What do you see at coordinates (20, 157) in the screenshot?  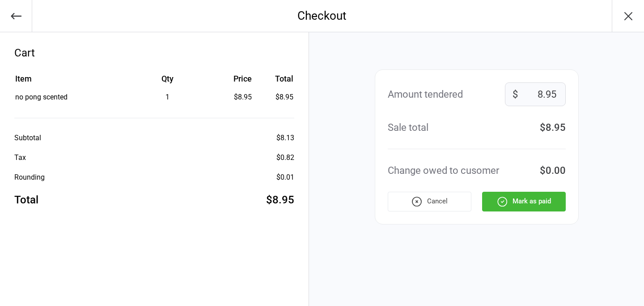 I see `div: Tax` at bounding box center [20, 157].